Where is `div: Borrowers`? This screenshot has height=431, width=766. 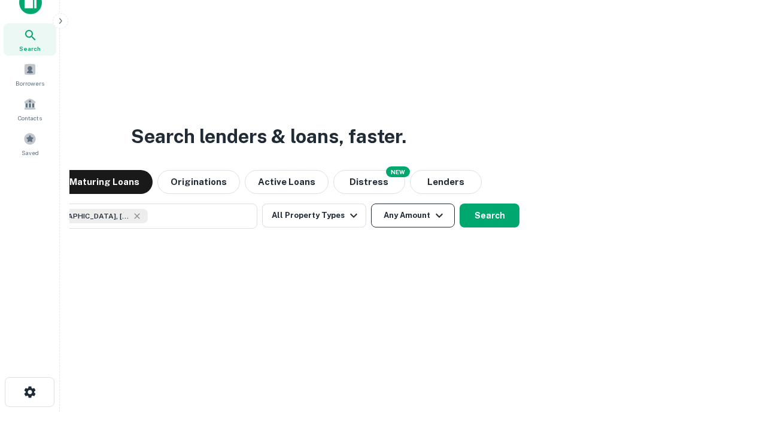 div: Borrowers is located at coordinates (30, 74).